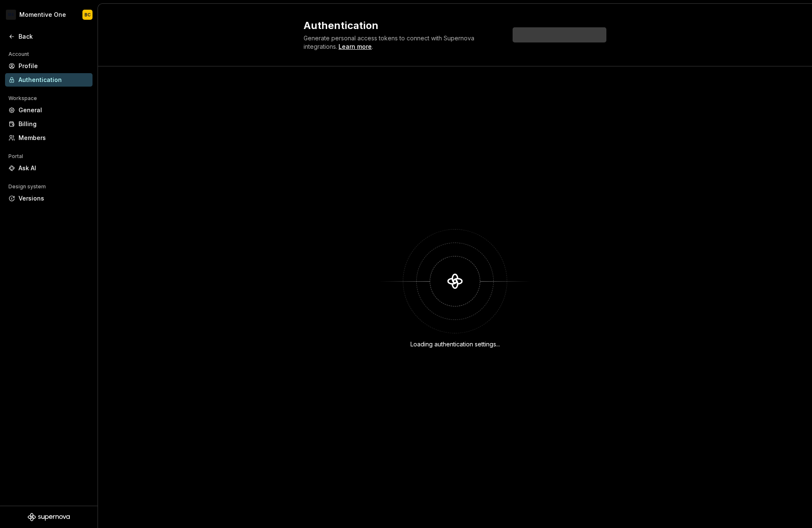 This screenshot has width=812, height=528. What do you see at coordinates (54, 198) in the screenshot?
I see `div: Versions` at bounding box center [54, 198].